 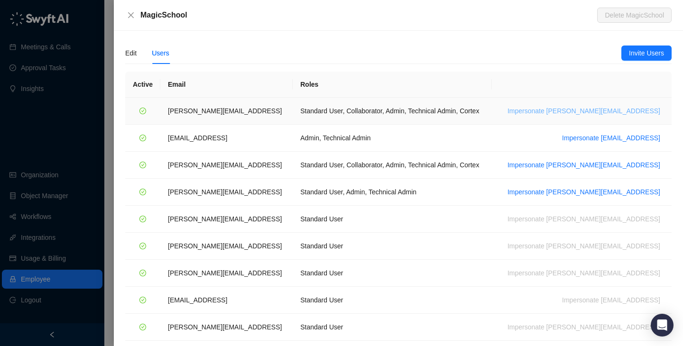 I want to click on div: Users, so click(x=160, y=53).